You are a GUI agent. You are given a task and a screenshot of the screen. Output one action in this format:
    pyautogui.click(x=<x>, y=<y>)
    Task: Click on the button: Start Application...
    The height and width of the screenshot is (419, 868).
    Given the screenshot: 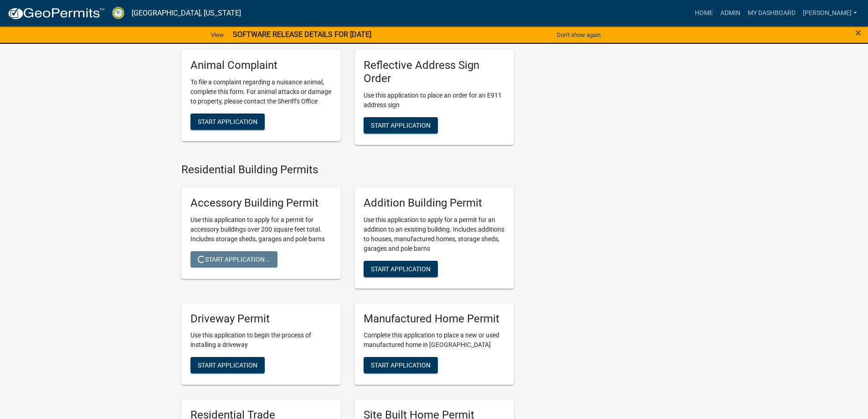 What is the action you would take?
    pyautogui.click(x=234, y=260)
    